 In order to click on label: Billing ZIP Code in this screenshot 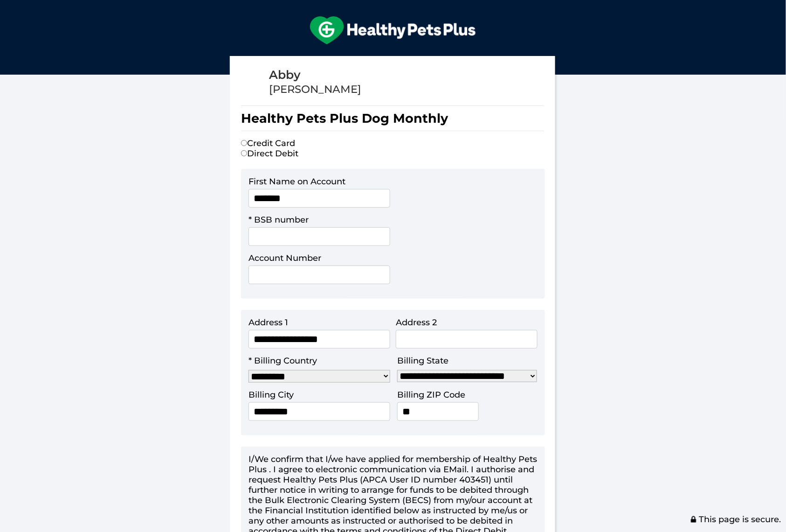, I will do `click(431, 395)`.